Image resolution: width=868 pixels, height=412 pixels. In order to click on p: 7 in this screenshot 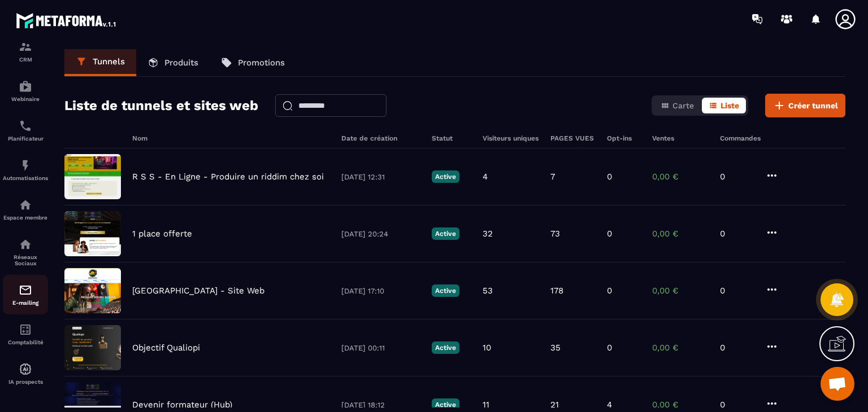, I will do `click(553, 177)`.